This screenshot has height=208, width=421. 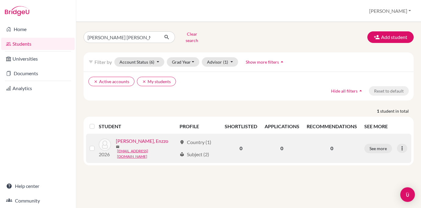 I want to click on button: Add student, so click(x=390, y=37).